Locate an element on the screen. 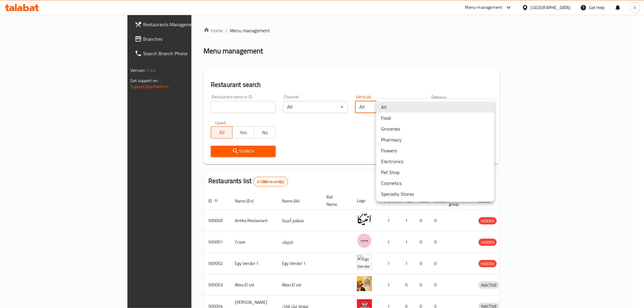 Image resolution: width=644 pixels, height=308 pixels. li: Food is located at coordinates (435, 118).